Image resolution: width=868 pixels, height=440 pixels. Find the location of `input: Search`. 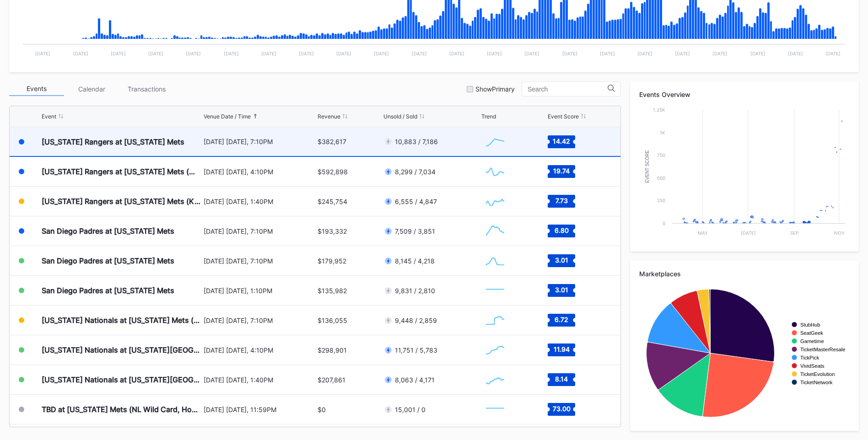

input: Search is located at coordinates (567, 89).